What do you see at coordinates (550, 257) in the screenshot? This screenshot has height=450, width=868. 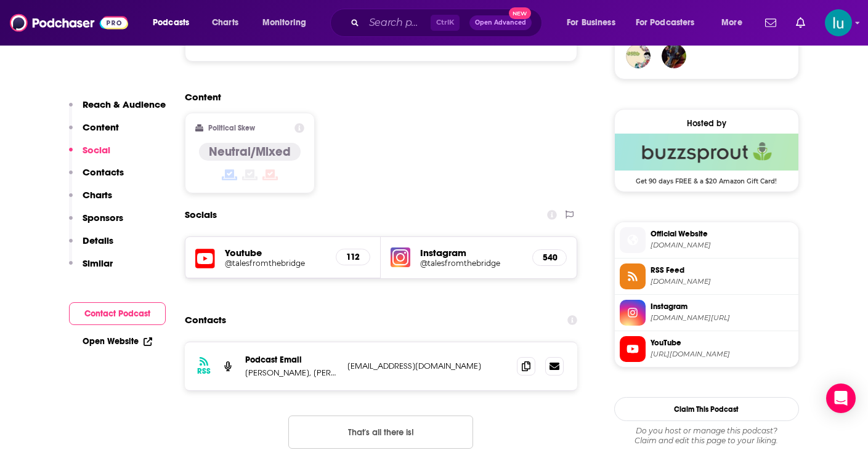 I see `h5: 540` at bounding box center [550, 257].